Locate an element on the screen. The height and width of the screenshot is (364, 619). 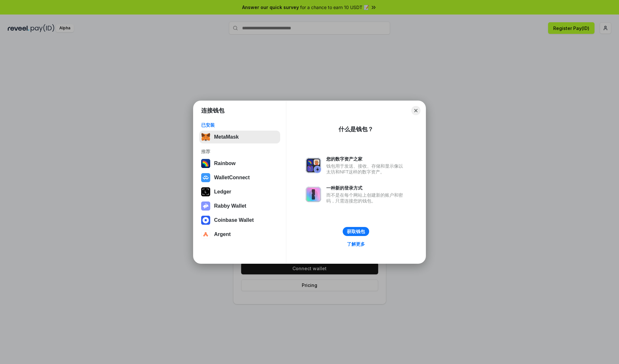
div: Argent is located at coordinates (222, 234).